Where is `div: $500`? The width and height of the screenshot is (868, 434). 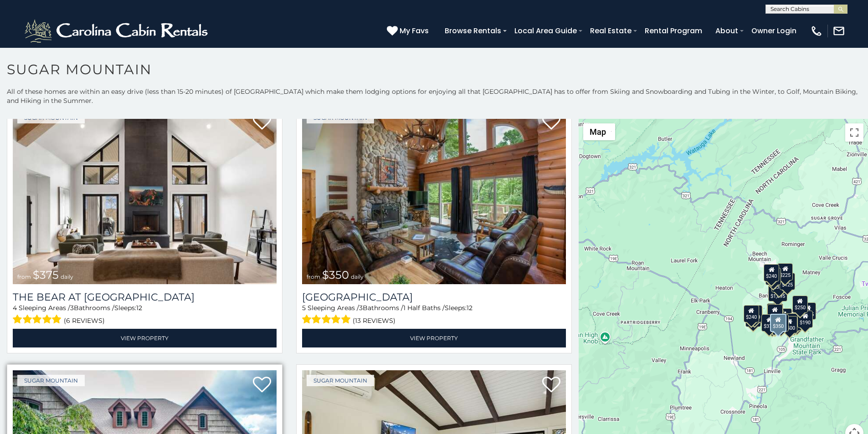 div: $500 is located at coordinates (790, 325).